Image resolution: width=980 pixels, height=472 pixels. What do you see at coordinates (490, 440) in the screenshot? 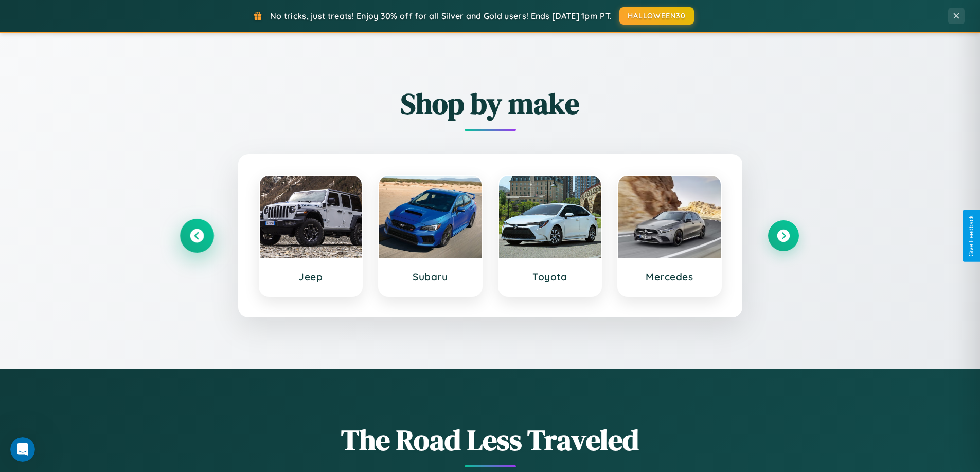
I see `h1: The Road Less Traveled` at bounding box center [490, 440].